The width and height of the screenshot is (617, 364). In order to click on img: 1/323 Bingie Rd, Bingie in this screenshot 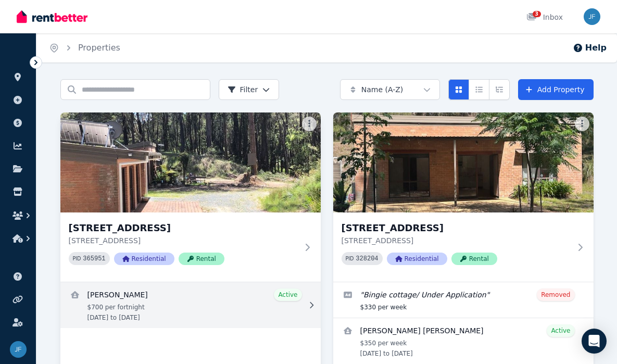, I will do `click(191, 163)`.